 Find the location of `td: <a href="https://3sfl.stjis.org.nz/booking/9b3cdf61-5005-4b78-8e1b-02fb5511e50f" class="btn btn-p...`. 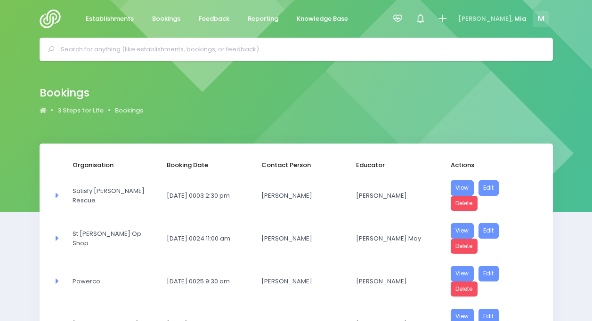

td: <a href="https://3sfl.stjis.org.nz/booking/9b3cdf61-5005-4b78-8e1b-02fb5511e50f" class="btn btn-p... is located at coordinates (492, 281).